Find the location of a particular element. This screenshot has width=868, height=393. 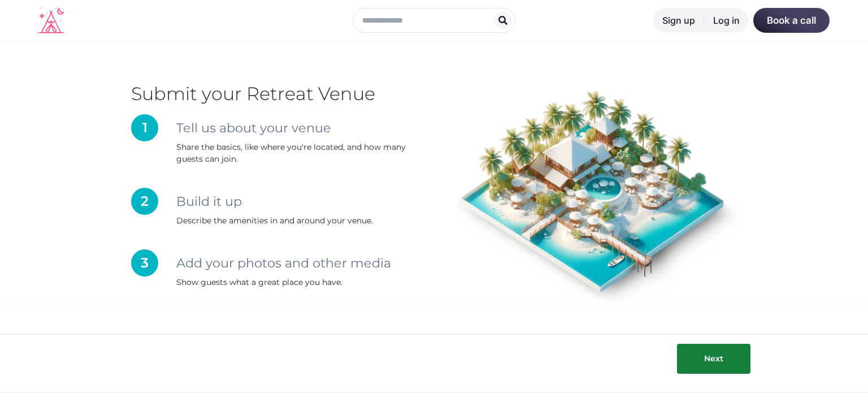

div: 2 is located at coordinates (144, 201).